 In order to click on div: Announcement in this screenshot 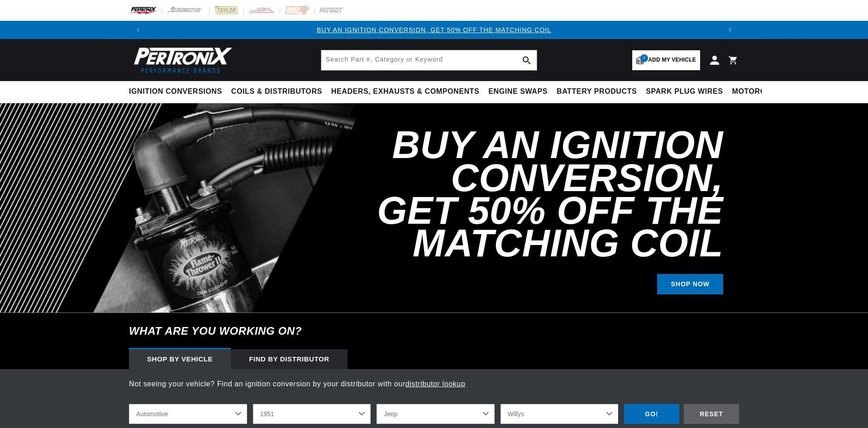, I will do `click(434, 30)`.